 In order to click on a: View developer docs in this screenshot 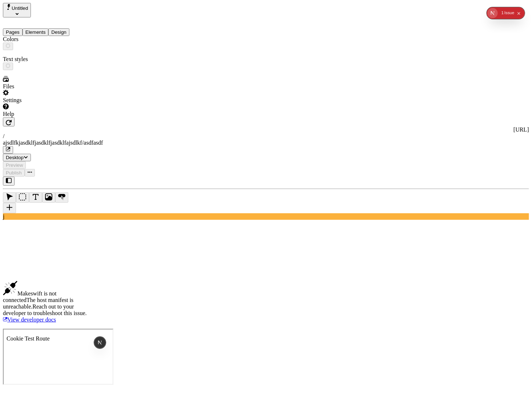, I will do `click(29, 319)`.